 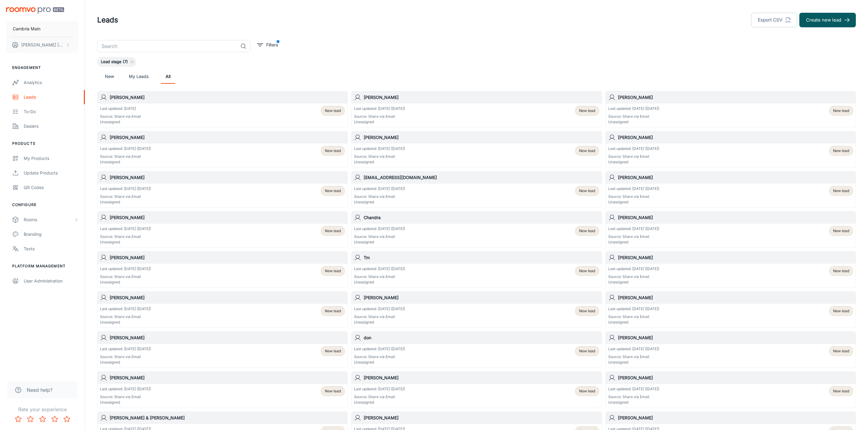 What do you see at coordinates (55, 419) in the screenshot?
I see `button: Rate 4 star` at bounding box center [55, 419].